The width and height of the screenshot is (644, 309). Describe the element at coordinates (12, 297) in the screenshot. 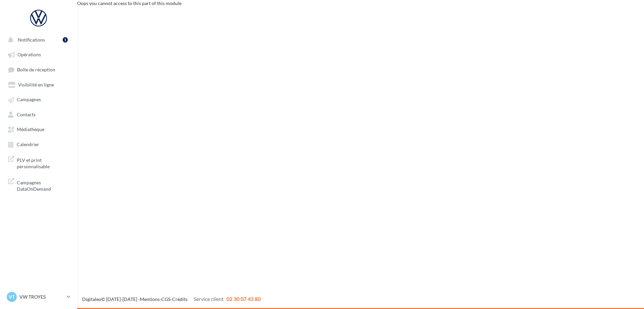

I see `span: VT` at that location.